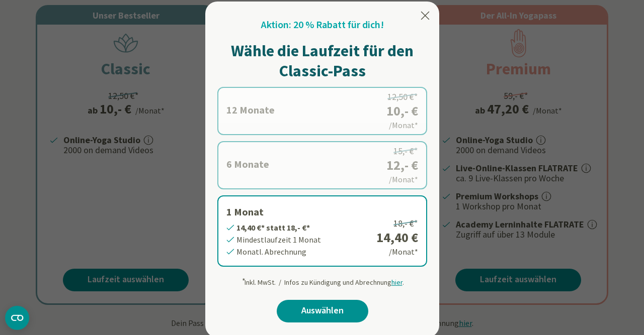 The height and width of the screenshot is (335, 644). Describe the element at coordinates (17, 318) in the screenshot. I see `button: CMP-Widget öffnen` at that location.